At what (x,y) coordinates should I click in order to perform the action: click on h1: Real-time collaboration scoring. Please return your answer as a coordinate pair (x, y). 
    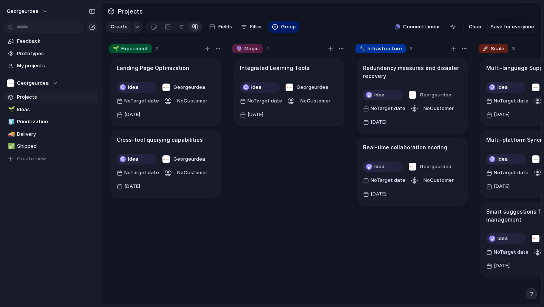
    Looking at the image, I should click on (405, 147).